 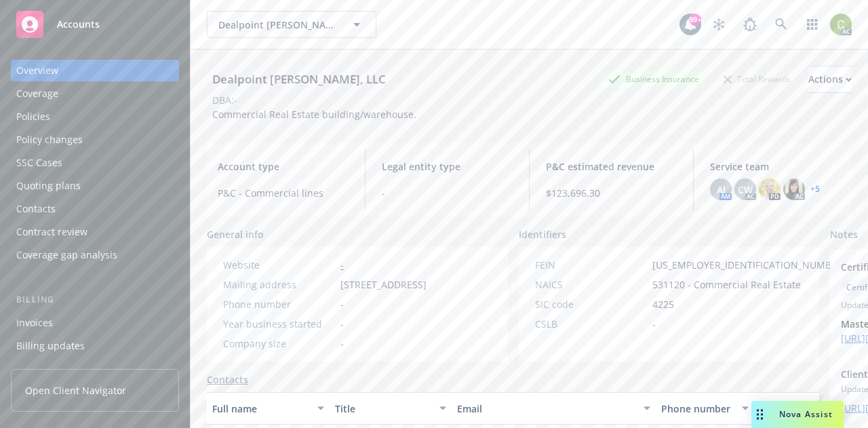 What do you see at coordinates (798, 414) in the screenshot?
I see `button: Nova Assist` at bounding box center [798, 414].